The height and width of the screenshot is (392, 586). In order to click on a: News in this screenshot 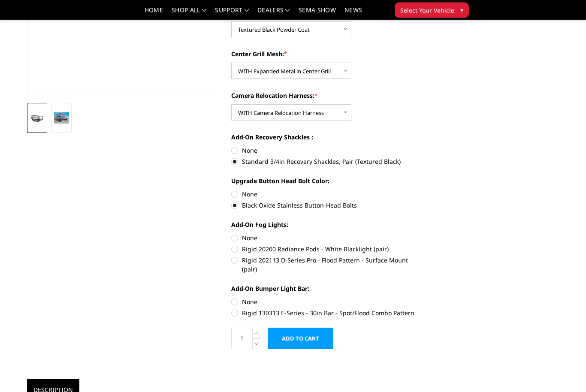, I will do `click(353, 13)`.